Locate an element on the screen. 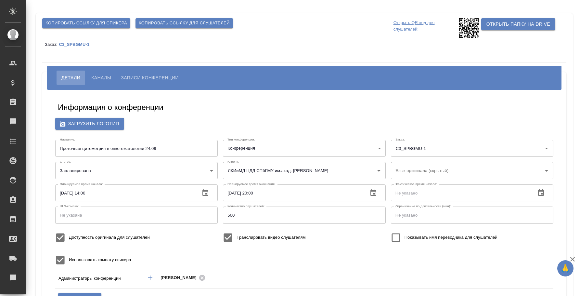 Image resolution: width=580 pixels, height=296 pixels. span: Использовать комнату спикера is located at coordinates (100, 260).